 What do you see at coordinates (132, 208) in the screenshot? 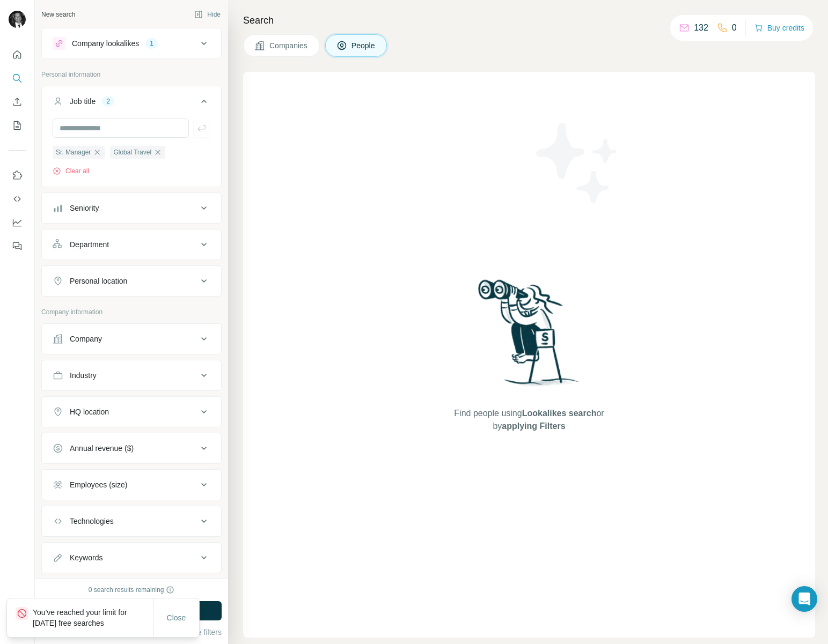
I see `button: Seniority` at bounding box center [132, 208].